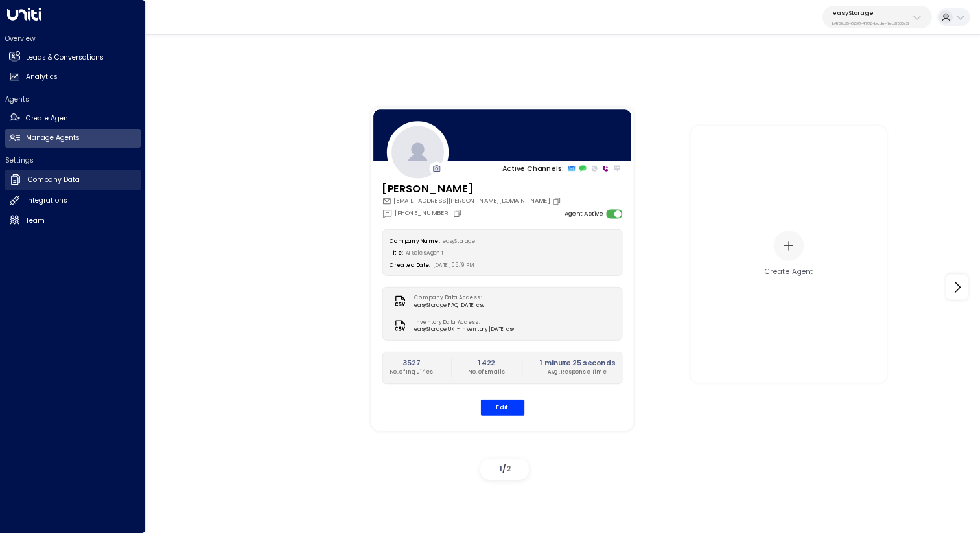 This screenshot has height=533, width=980. Describe the element at coordinates (424, 253) in the screenshot. I see `span: AI Sales Agent` at that location.